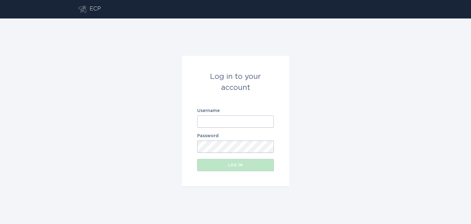 This screenshot has width=471, height=224. What do you see at coordinates (95, 9) in the screenshot?
I see `div: ECP` at bounding box center [95, 9].